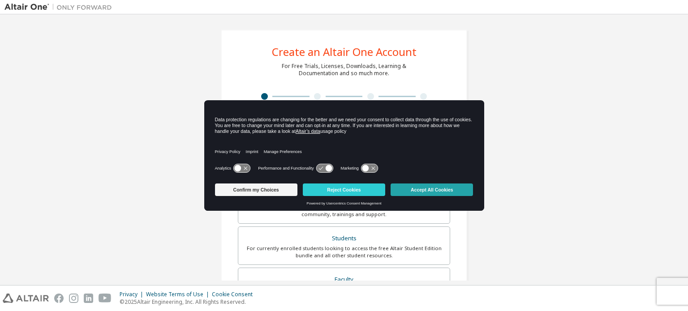 This screenshot has width=688, height=311. What do you see at coordinates (179, 295) in the screenshot?
I see `div: Website Terms of Use` at bounding box center [179, 295].